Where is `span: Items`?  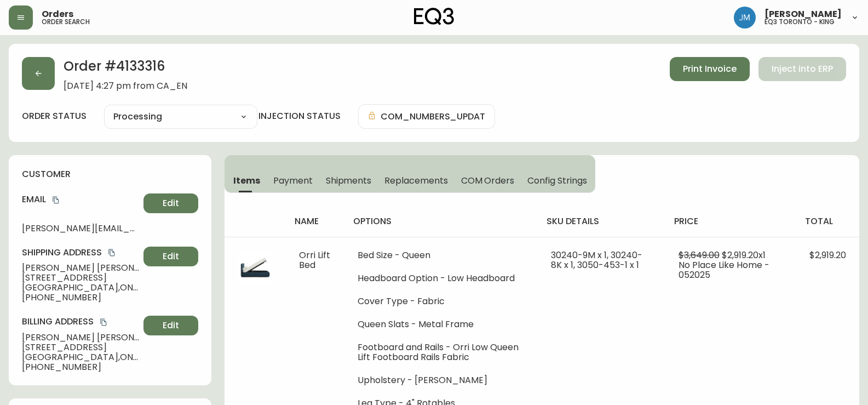
span: Items is located at coordinates (246, 180).